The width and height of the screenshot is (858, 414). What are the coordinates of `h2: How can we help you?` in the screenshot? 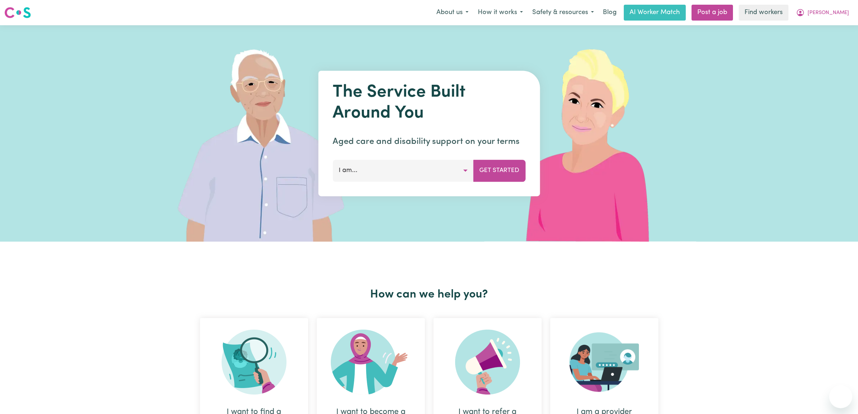 It's located at (429, 295).